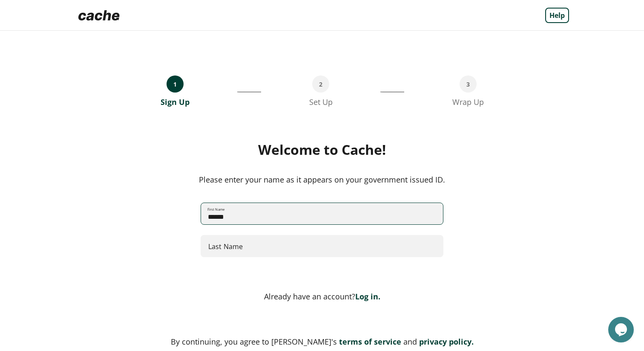 This screenshot has width=644, height=351. Describe the element at coordinates (369, 342) in the screenshot. I see `a: terms of service` at that location.